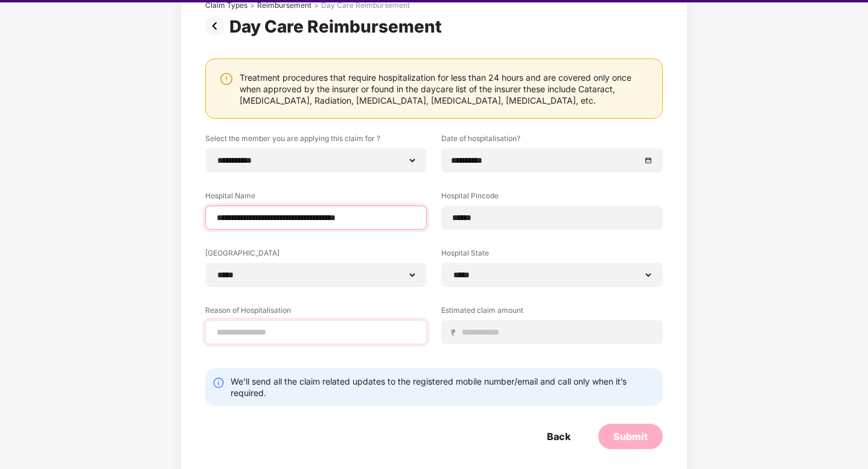 This screenshot has width=868, height=469. I want to click on img: svg+xml;base64,PHN2ZyBpZD0iV2FybmluZ18tXzI0eDI0IiBkYXRhLW5hbWU9Ildhcm5pbmcgLSAyNHgyNCIgeG1sbnM9Im..., so click(226, 79).